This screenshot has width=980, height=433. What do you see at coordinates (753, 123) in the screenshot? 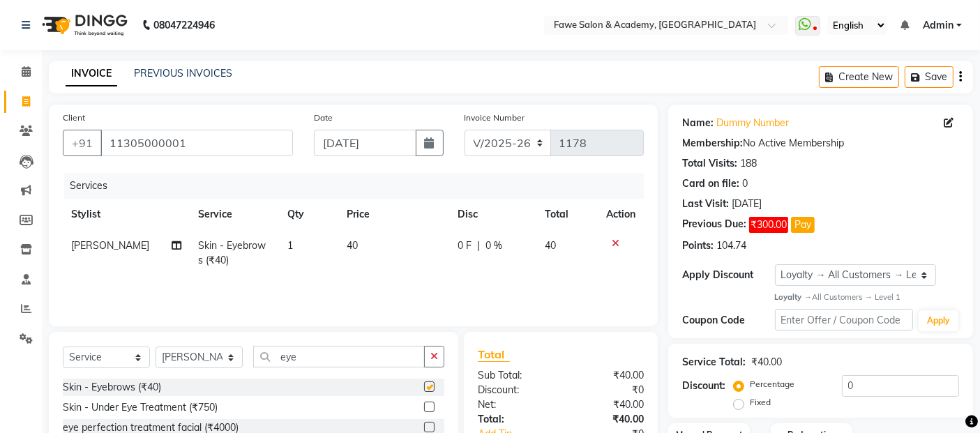
I see `a: Dummy Number` at bounding box center [753, 123].